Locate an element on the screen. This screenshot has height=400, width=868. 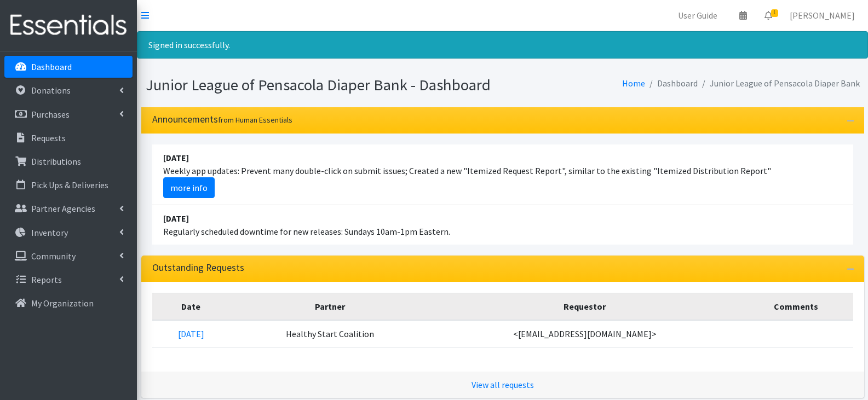
img: HumanEssentials is located at coordinates (68, 25).